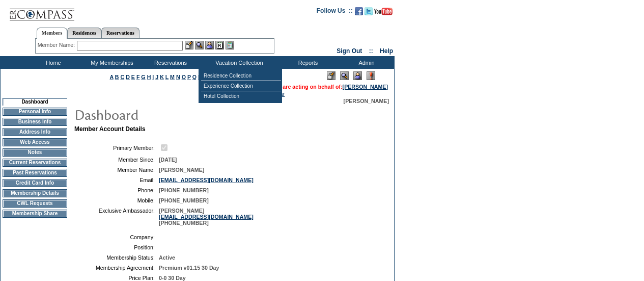 The image size is (644, 281). Describe the element at coordinates (368, 11) in the screenshot. I see `img: Follow us on Twitter` at that location.